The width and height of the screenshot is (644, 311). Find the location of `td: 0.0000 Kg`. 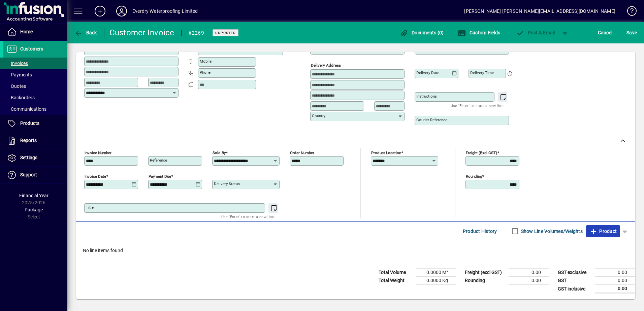

td: 0.0000 Kg is located at coordinates (436, 280).